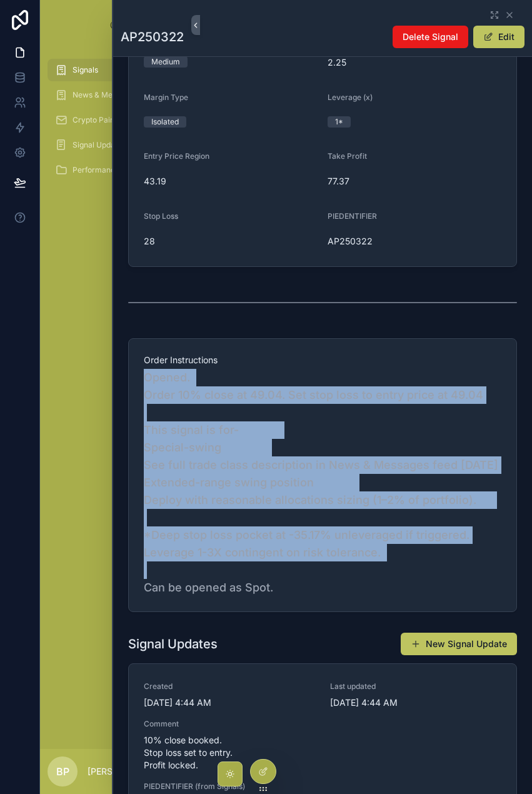 The width and height of the screenshot is (532, 794). I want to click on span: Leverage (x), so click(350, 97).